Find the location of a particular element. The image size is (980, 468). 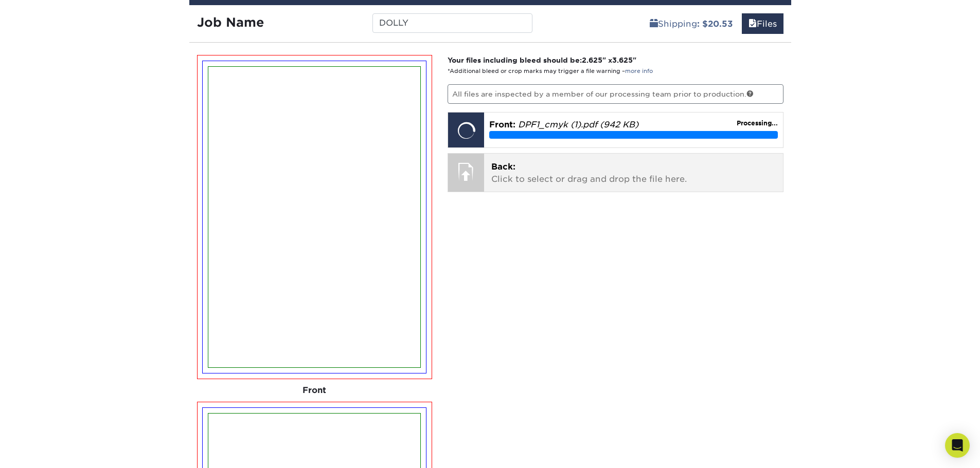

p: All files are inspected by a member of our processing team prior to production. is located at coordinates (615, 94).